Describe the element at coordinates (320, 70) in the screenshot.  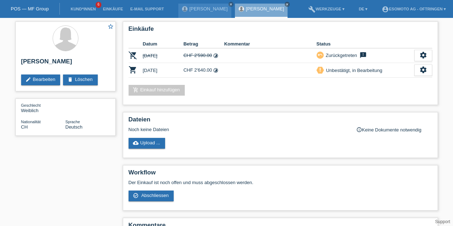
I see `i: priority_high` at that location.